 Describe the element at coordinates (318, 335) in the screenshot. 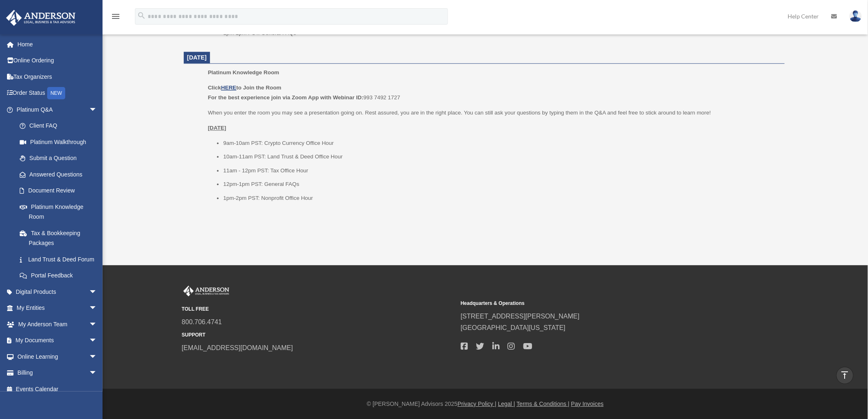

I see `small: SUPPORT` at that location.